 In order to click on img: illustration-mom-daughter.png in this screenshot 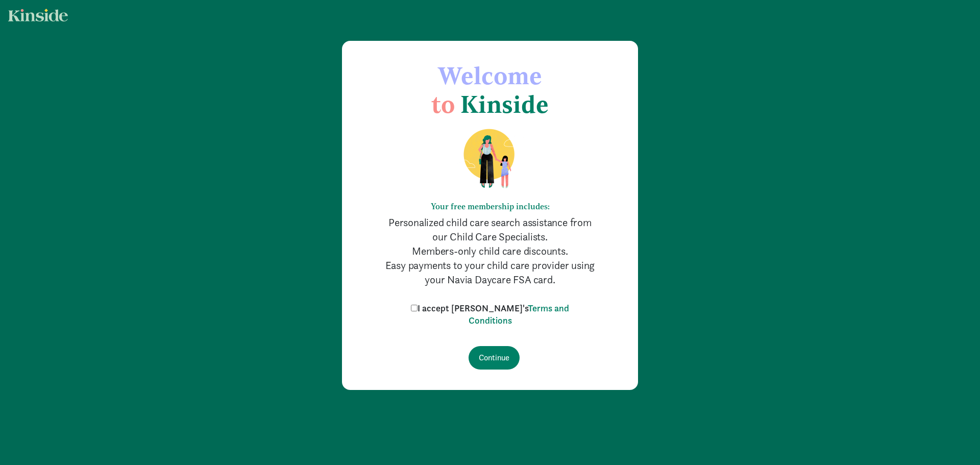, I will do `click(490, 159)`.